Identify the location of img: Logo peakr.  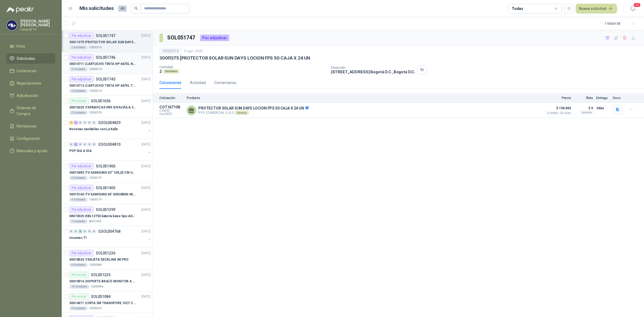
(20, 9).